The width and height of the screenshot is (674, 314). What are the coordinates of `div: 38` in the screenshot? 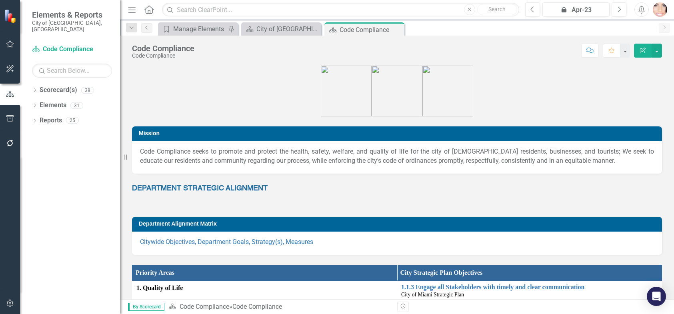 It's located at (88, 90).